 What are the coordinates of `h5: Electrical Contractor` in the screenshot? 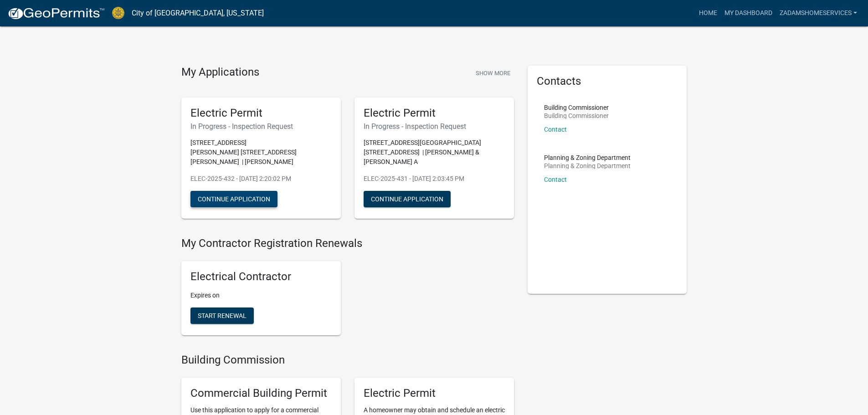 It's located at (261, 276).